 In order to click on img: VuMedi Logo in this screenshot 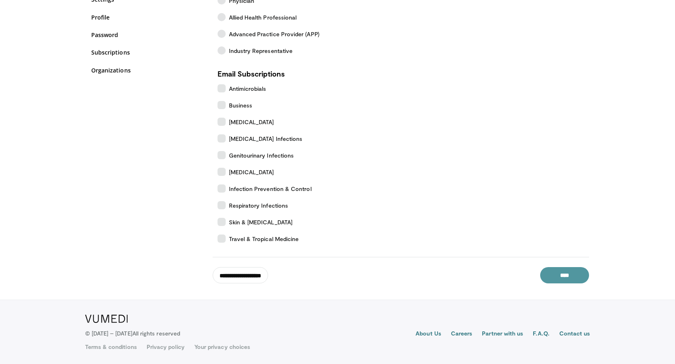, I will do `click(106, 319)`.